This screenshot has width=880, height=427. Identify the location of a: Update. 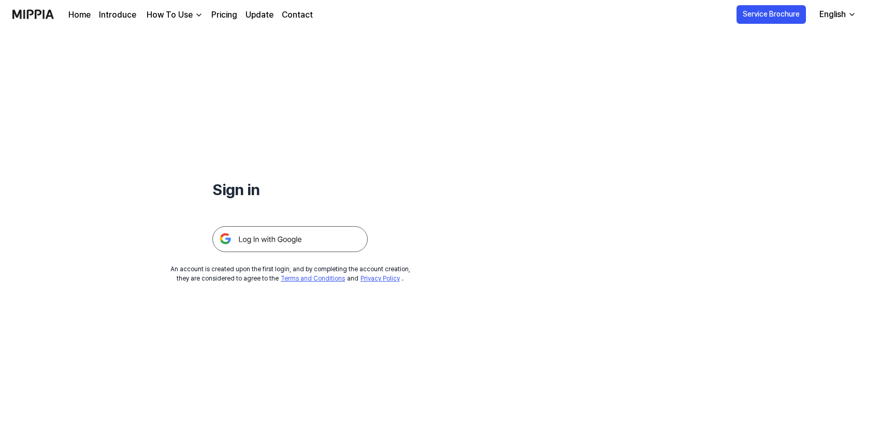
(259, 15).